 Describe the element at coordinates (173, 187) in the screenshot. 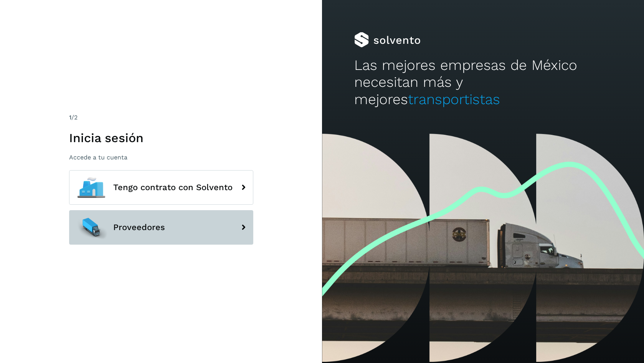

I see `span: Tengo contrato con Solvento` at that location.